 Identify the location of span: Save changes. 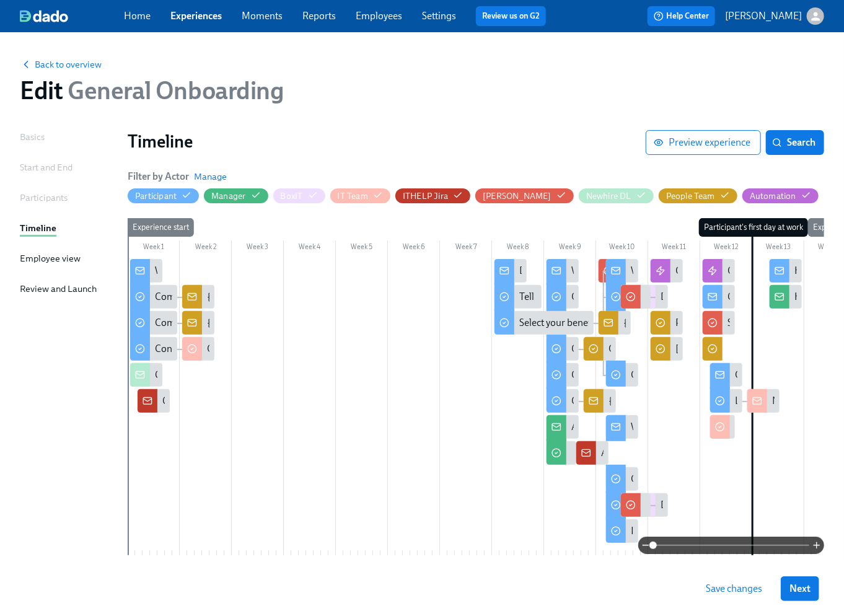
(734, 589).